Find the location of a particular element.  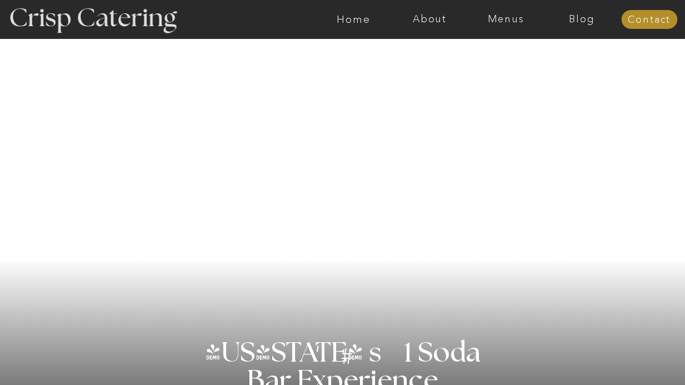

nav: Blog is located at coordinates (582, 19).